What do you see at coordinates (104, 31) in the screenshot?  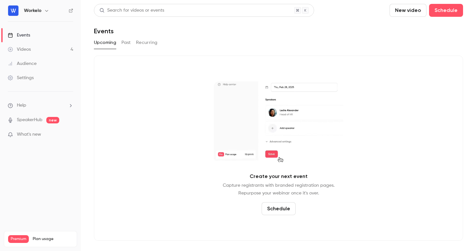 I see `h1: Events` at bounding box center [104, 31].